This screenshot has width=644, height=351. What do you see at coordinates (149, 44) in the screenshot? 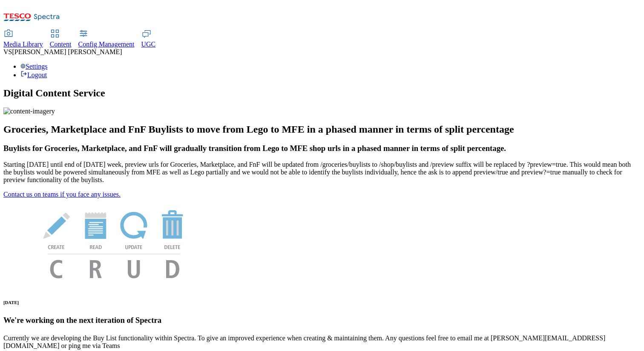
I see `span: UGC` at bounding box center [149, 44].